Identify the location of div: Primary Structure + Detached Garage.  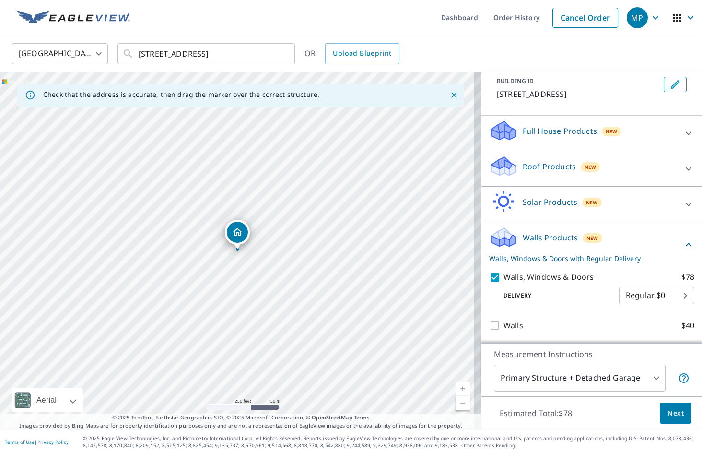
(580, 378).